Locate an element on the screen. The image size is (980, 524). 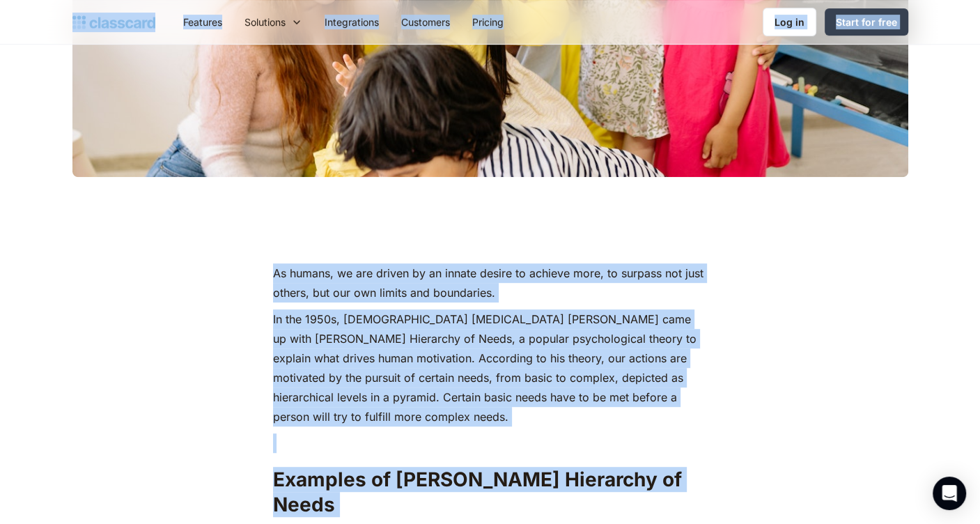
a: Customers is located at coordinates (425, 22).